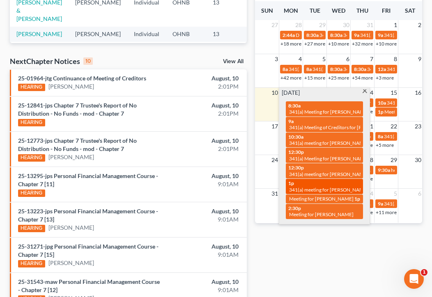 The image size is (432, 297). What do you see at coordinates (226, 53) in the screenshot?
I see `td: 7` at bounding box center [226, 53].